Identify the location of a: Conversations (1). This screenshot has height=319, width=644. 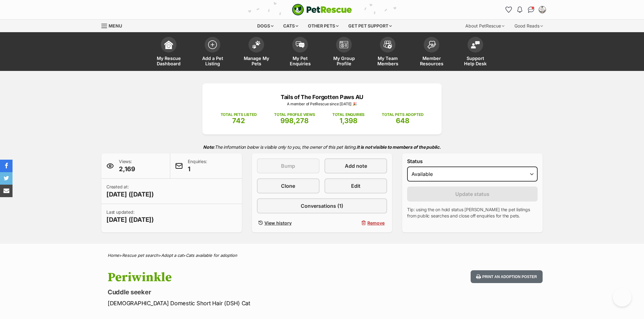
(322, 206).